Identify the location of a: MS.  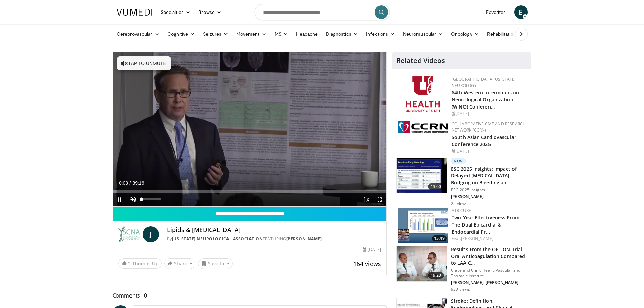
(281, 34).